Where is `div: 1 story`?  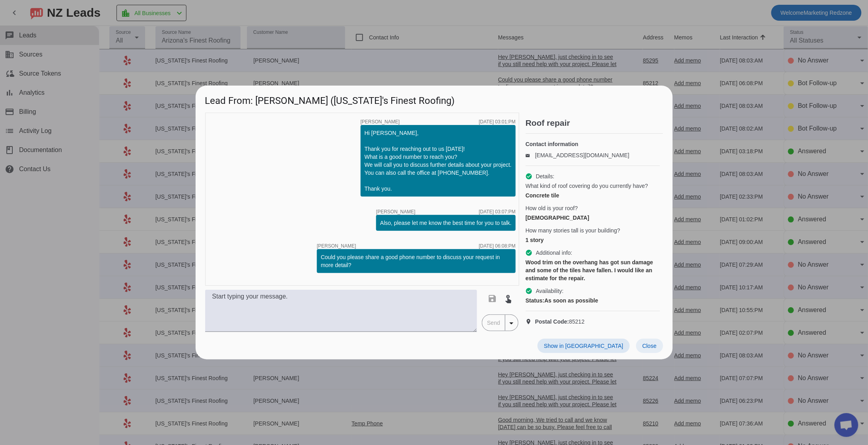 div: 1 story is located at coordinates (593, 240).